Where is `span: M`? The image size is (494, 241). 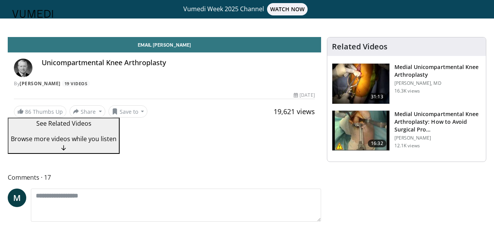
span: M is located at coordinates (17, 198).